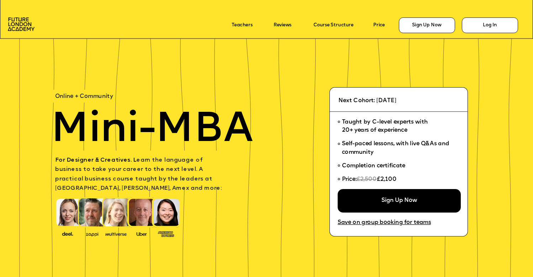 Image resolution: width=533 pixels, height=277 pixels. Describe the element at coordinates (379, 25) in the screenshot. I see `a: Price` at that location.